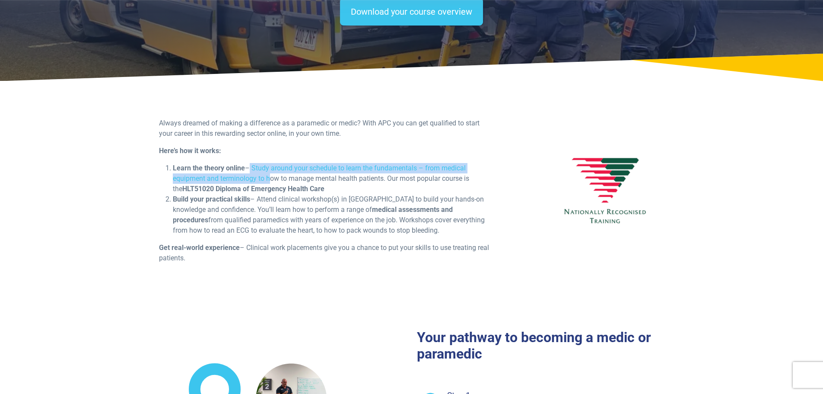  What do you see at coordinates (190, 150) in the screenshot?
I see `b: Here’s how it works:` at bounding box center [190, 150].